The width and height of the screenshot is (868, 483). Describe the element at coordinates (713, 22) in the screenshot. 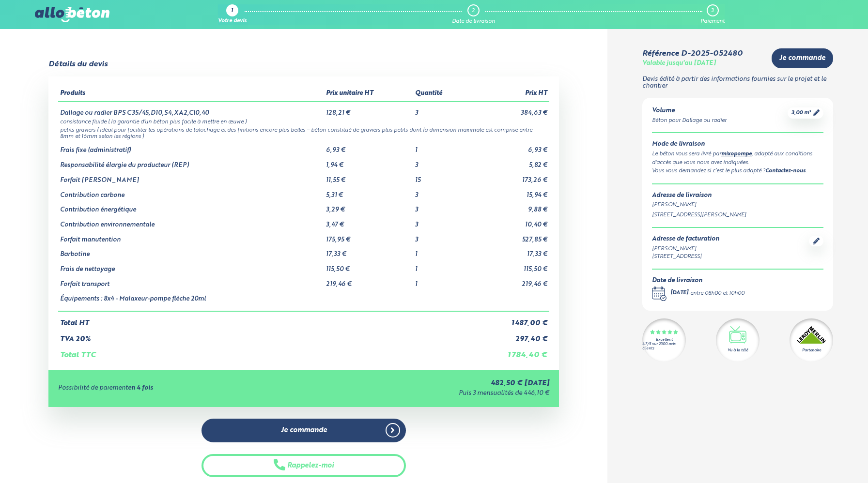

I see `div: Paiement` at that location.